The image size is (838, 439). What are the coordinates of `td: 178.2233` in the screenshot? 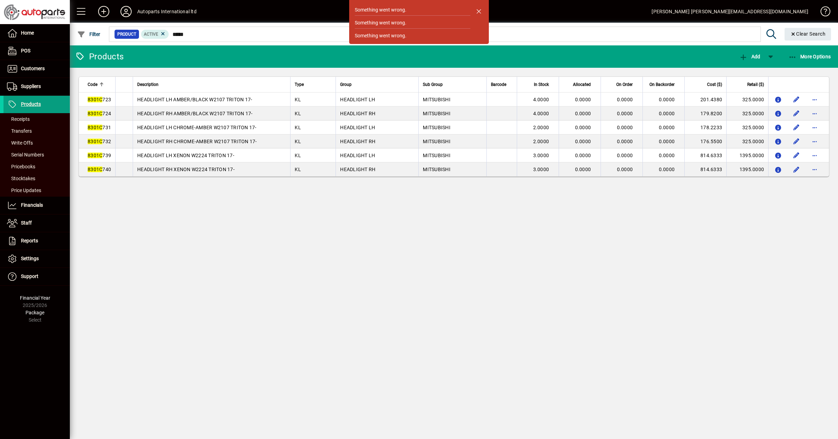 It's located at (705, 127).